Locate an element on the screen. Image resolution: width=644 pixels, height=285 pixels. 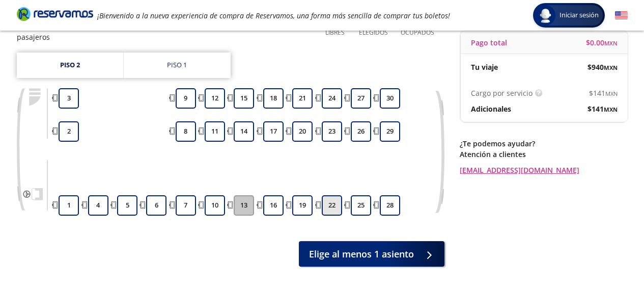
button: 1 is located at coordinates (69, 206).